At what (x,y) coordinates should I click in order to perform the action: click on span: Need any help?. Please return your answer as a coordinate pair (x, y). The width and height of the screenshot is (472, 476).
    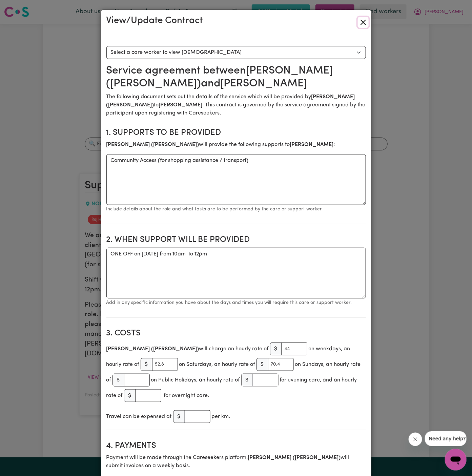
    Looking at the image, I should click on (22, 7).